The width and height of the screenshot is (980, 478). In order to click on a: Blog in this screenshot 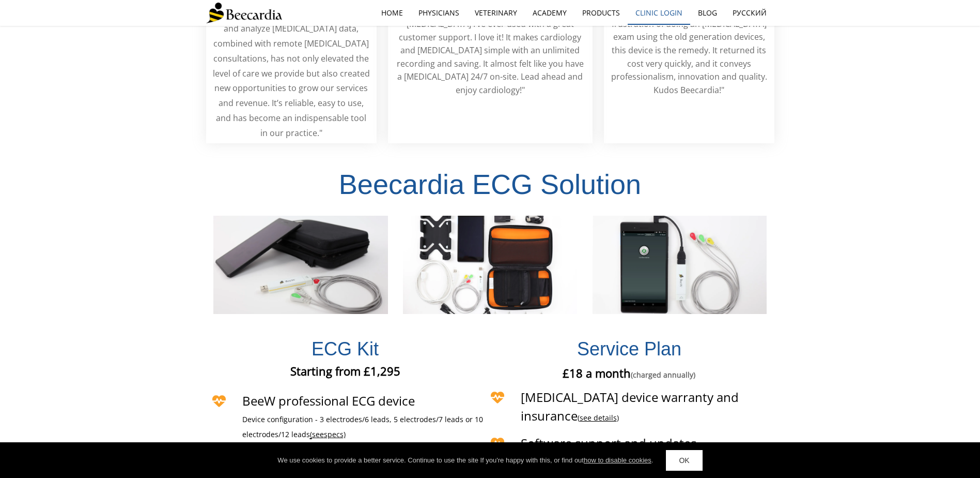, I will do `click(707, 13)`.